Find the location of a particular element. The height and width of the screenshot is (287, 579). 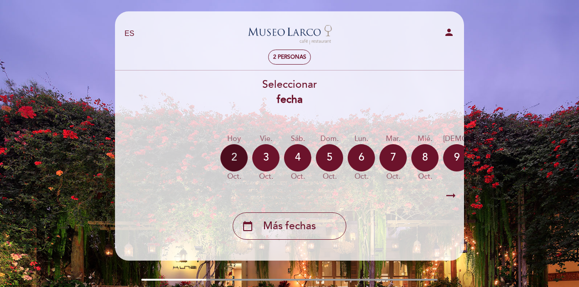

div: 6 is located at coordinates (361, 158).